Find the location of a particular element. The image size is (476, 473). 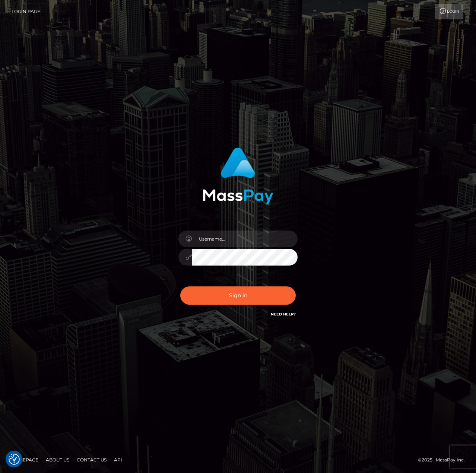

a: Login Page is located at coordinates (26, 12).